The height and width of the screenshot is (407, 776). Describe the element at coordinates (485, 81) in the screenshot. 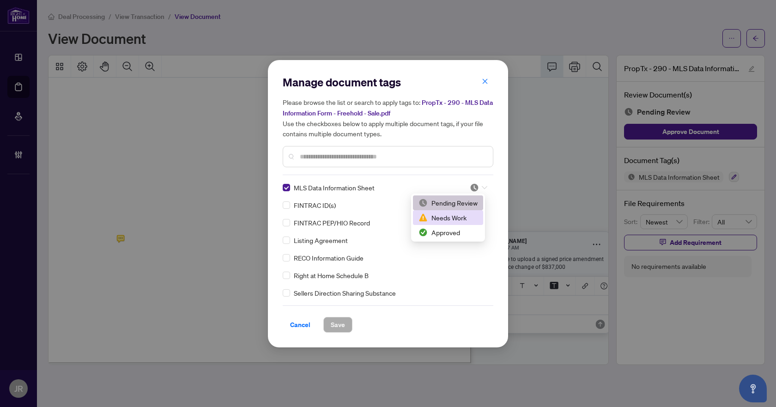

I see `span: close` at that location.